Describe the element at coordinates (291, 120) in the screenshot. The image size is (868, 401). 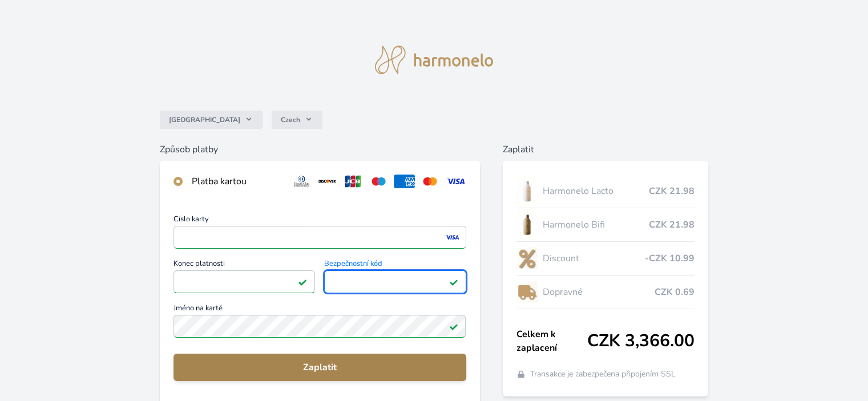
I see `span: Czech` at that location.